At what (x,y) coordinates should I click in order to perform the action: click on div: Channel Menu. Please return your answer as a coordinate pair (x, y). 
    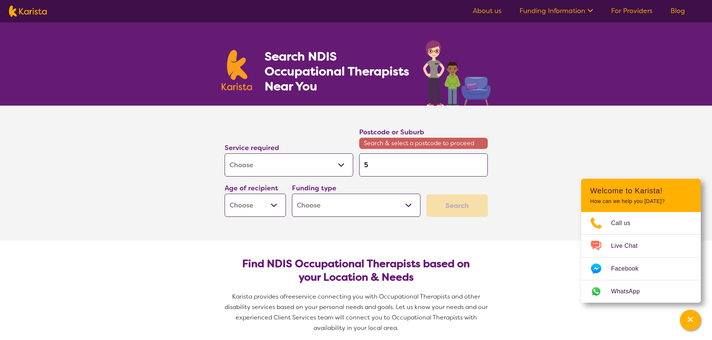
    Looking at the image, I should click on (641, 241).